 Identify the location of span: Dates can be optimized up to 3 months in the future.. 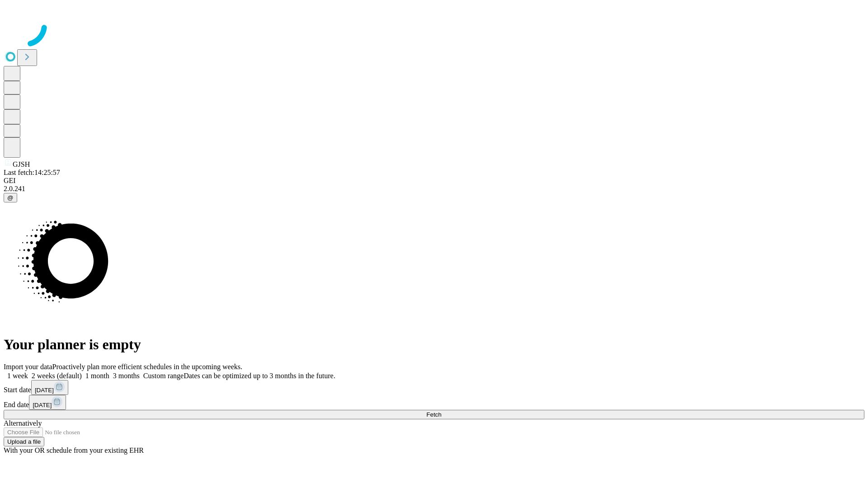
(259, 375).